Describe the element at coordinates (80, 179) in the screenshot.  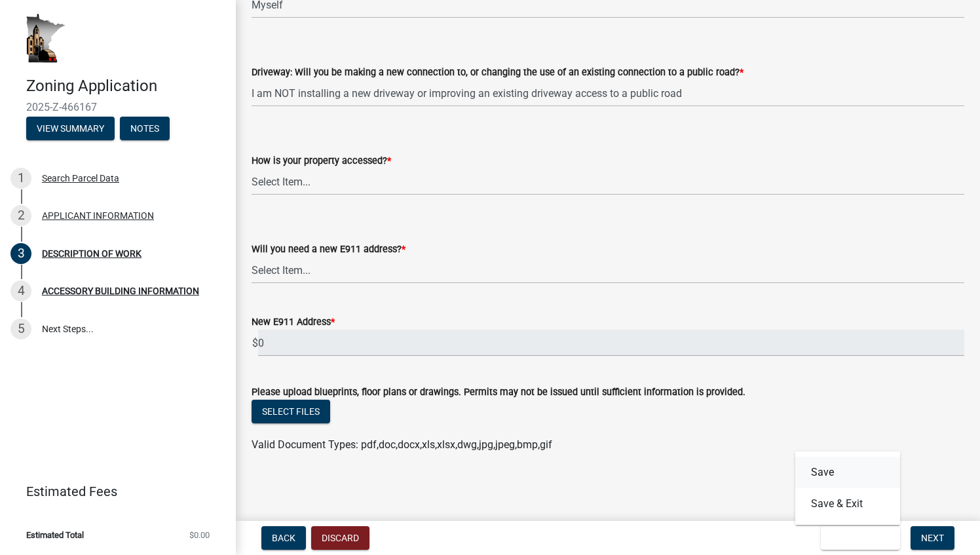
I see `div: Search Parcel Data` at that location.